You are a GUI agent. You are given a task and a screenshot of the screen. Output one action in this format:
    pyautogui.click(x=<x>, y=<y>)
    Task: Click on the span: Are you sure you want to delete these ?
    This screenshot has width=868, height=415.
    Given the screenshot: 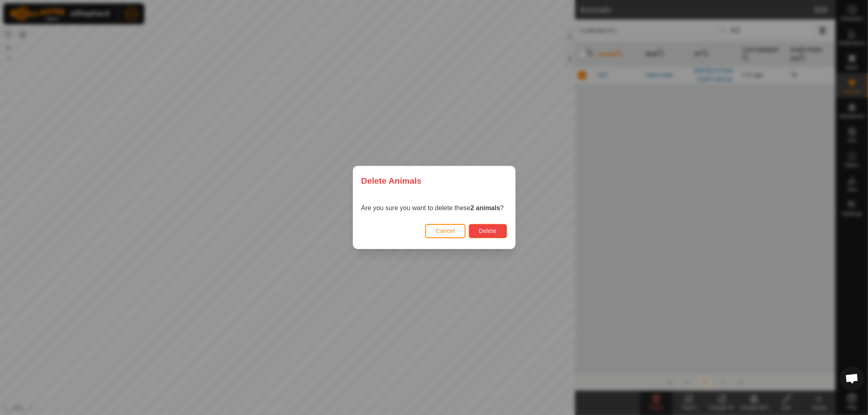 What is the action you would take?
    pyautogui.click(x=433, y=208)
    